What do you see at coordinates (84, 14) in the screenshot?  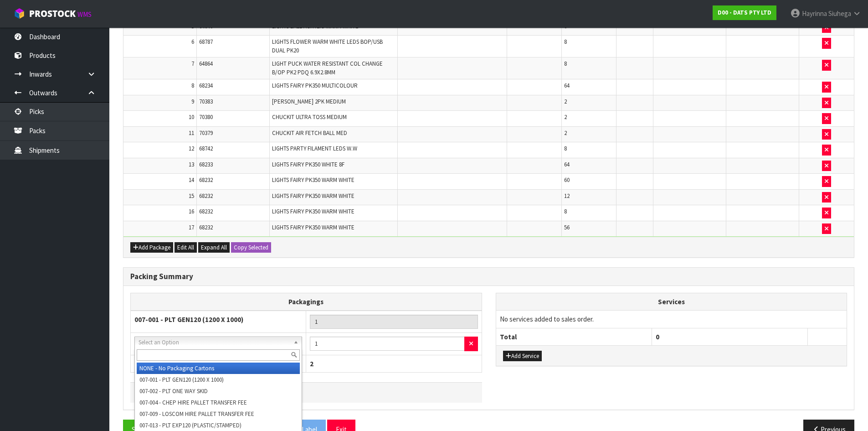 I see `small: WMS` at bounding box center [84, 14].